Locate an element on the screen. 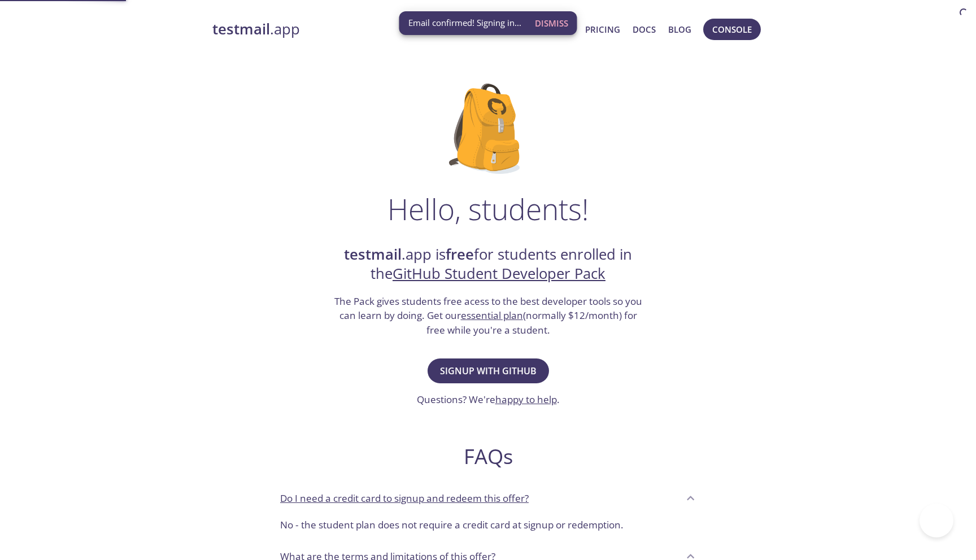  span: Signup with GitHub is located at coordinates (488, 371).